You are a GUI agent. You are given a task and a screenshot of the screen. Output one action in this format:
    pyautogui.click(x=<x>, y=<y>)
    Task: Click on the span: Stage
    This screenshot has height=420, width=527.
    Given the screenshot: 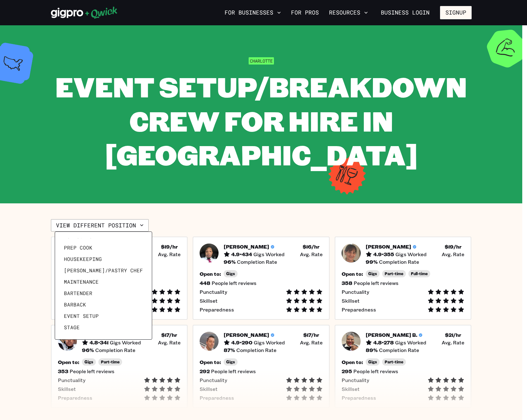 What is the action you would take?
    pyautogui.click(x=72, y=327)
    